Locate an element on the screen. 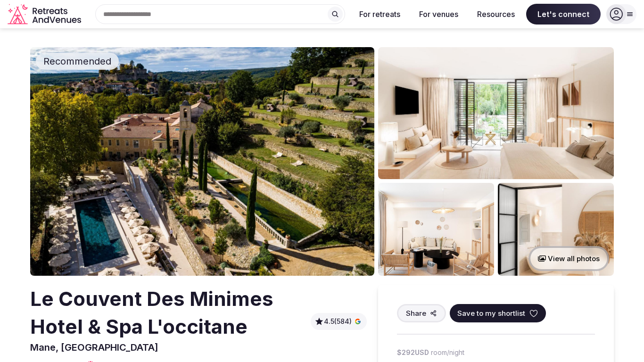  h2: Le Couvent Des Minimes Hotel & Spa L'occitane is located at coordinates (169, 313).